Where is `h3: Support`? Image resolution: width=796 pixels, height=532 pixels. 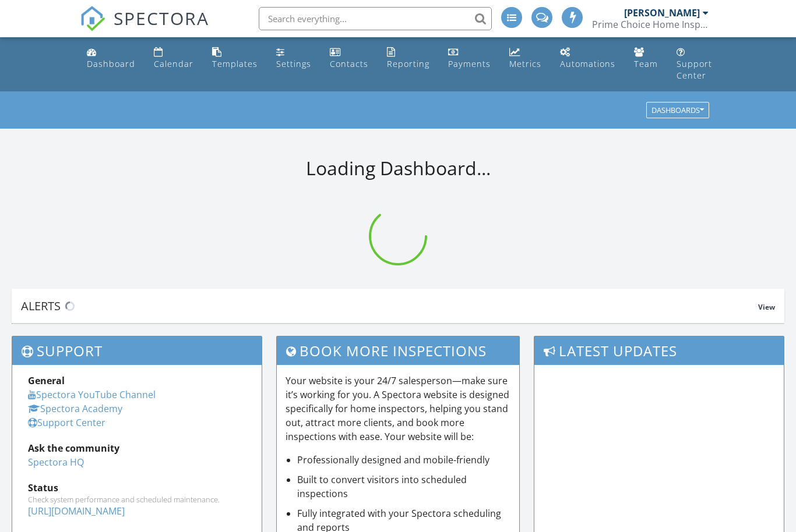 h3: Support is located at coordinates (137, 351).